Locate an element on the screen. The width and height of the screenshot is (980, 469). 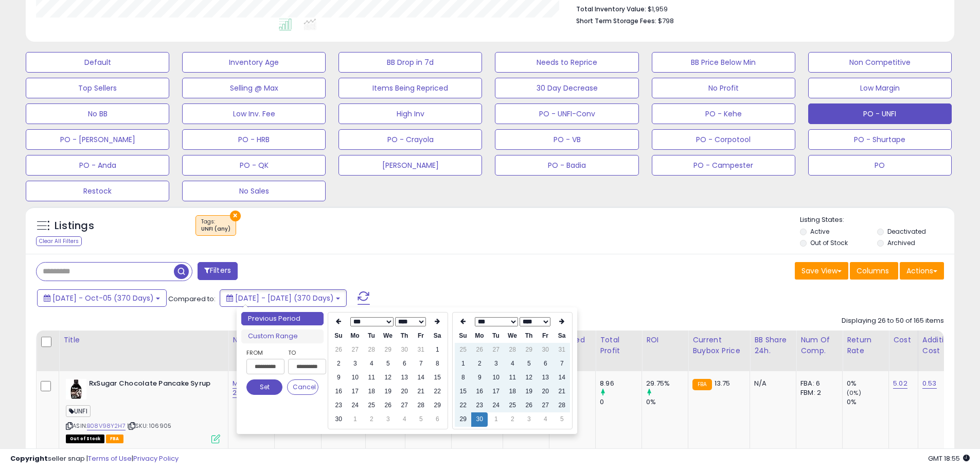
td: 16 is located at coordinates (339, 392).